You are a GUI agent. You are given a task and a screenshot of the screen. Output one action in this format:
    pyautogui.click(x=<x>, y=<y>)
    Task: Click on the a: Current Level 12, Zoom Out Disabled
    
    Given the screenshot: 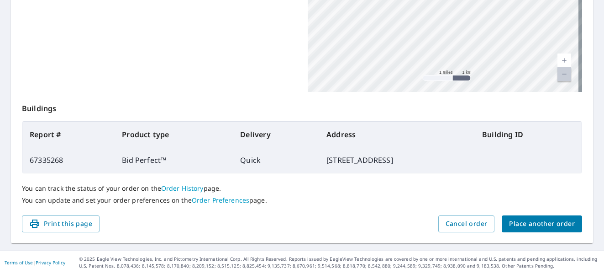 What is the action you would take?
    pyautogui.click(x=564, y=74)
    